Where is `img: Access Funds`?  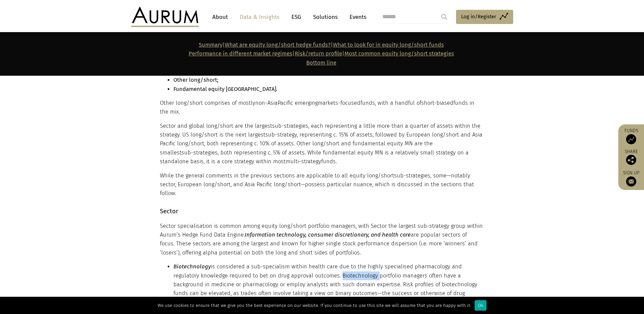 img: Access Funds is located at coordinates (631, 139).